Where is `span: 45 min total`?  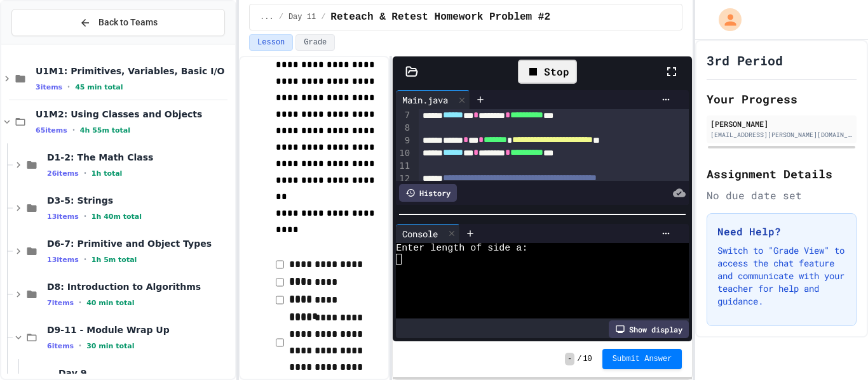 span: 45 min total is located at coordinates (99, 87).